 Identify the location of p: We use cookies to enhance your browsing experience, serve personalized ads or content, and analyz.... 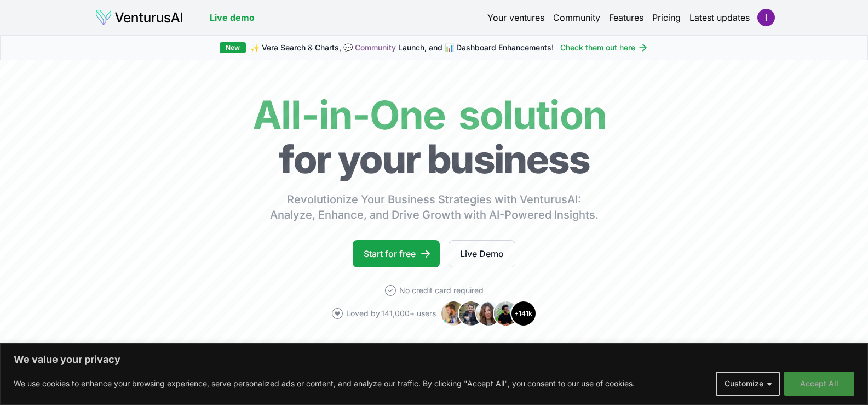
(324, 383).